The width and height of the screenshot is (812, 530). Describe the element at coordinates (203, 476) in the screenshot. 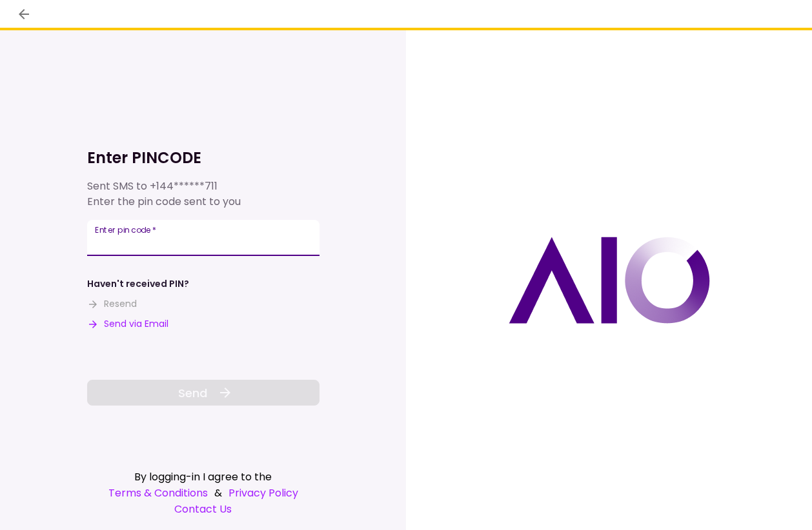

I see `div: By logging-in I agree to the` at that location.